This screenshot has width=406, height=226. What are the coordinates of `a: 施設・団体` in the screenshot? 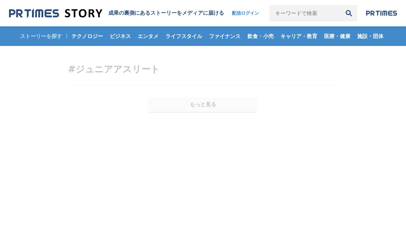 It's located at (370, 36).